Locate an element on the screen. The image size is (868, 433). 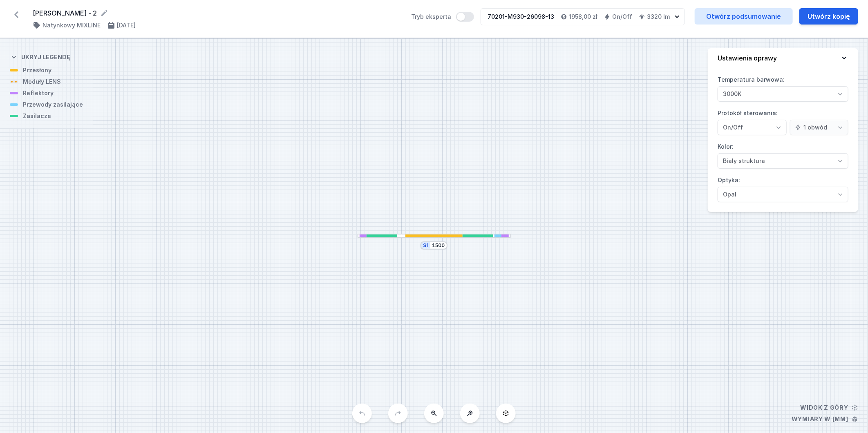
select: Optyka: is located at coordinates (783, 195).